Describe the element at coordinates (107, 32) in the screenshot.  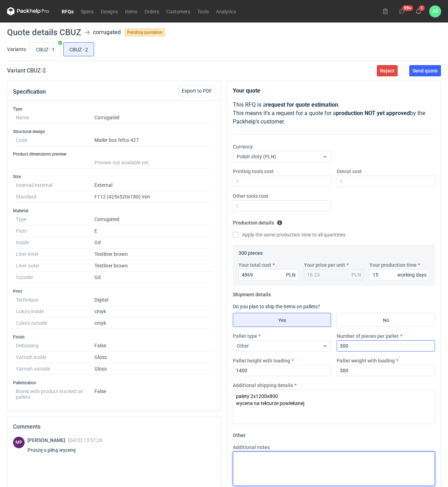
I see `div: corrugated` at that location.